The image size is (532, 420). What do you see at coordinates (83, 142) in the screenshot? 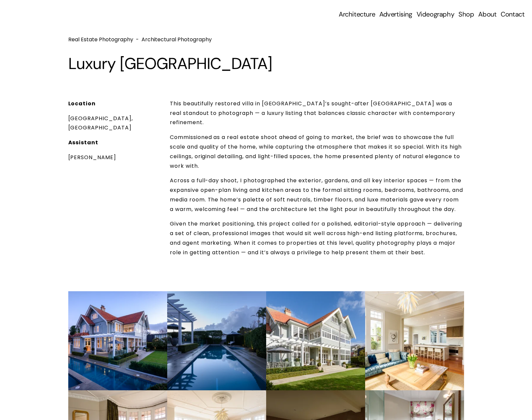
I see `strong: Assistant` at bounding box center [83, 142].